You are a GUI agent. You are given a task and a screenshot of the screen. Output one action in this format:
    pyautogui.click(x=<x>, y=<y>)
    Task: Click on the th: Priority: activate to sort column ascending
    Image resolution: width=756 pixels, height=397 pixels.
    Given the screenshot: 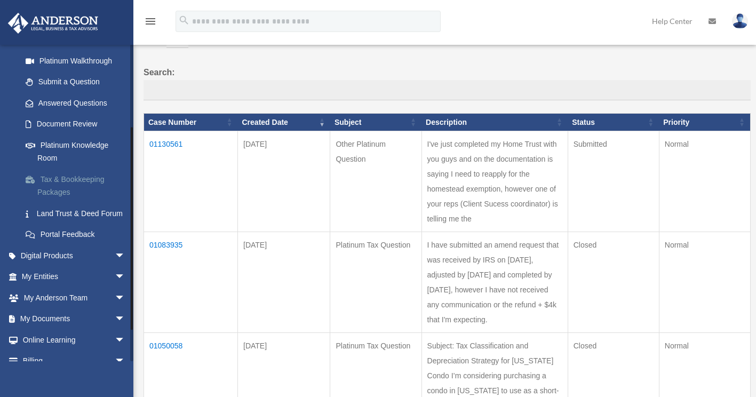 What is the action you would take?
    pyautogui.click(x=704, y=122)
    